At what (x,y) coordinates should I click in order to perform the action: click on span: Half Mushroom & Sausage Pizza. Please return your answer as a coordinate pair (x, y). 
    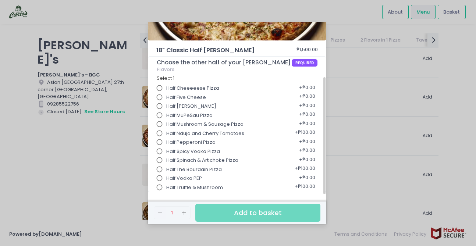
    Looking at the image, I should click on (205, 124).